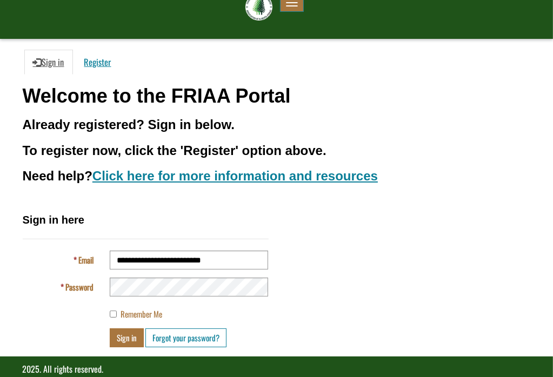 This screenshot has width=553, height=377. What do you see at coordinates (277, 125) in the screenshot?
I see `h3: Already registered? Sign in below.` at bounding box center [277, 125].